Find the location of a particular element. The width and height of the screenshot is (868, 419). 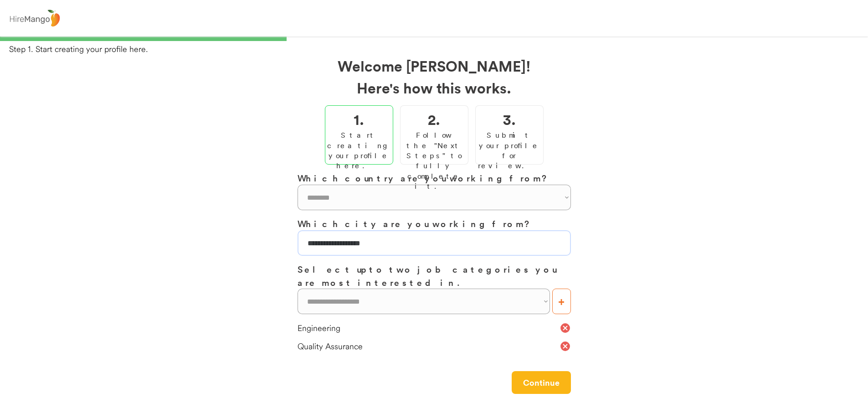

div: Start creating your profile here. is located at coordinates (359, 151).